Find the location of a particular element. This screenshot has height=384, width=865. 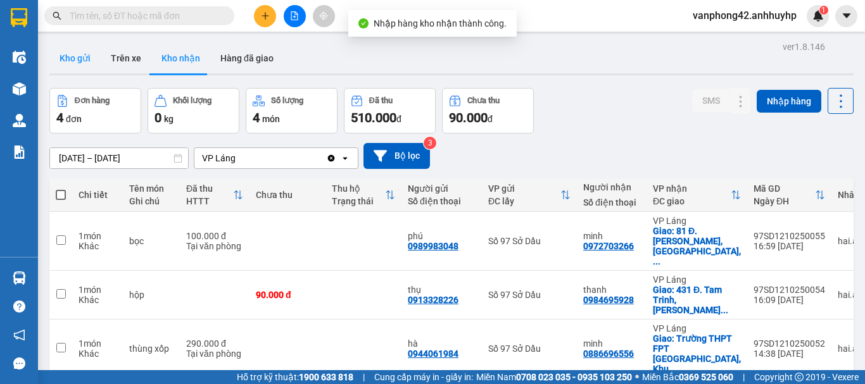

button: Chưa thu90.000đ is located at coordinates (488, 111).